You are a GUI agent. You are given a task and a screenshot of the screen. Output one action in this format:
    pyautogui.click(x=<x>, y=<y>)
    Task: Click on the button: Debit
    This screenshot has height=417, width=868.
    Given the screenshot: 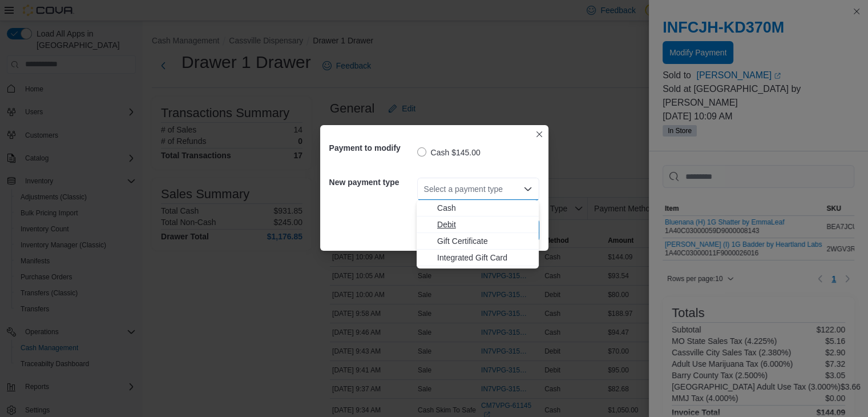 What is the action you would take?
    pyautogui.click(x=478, y=225)
    